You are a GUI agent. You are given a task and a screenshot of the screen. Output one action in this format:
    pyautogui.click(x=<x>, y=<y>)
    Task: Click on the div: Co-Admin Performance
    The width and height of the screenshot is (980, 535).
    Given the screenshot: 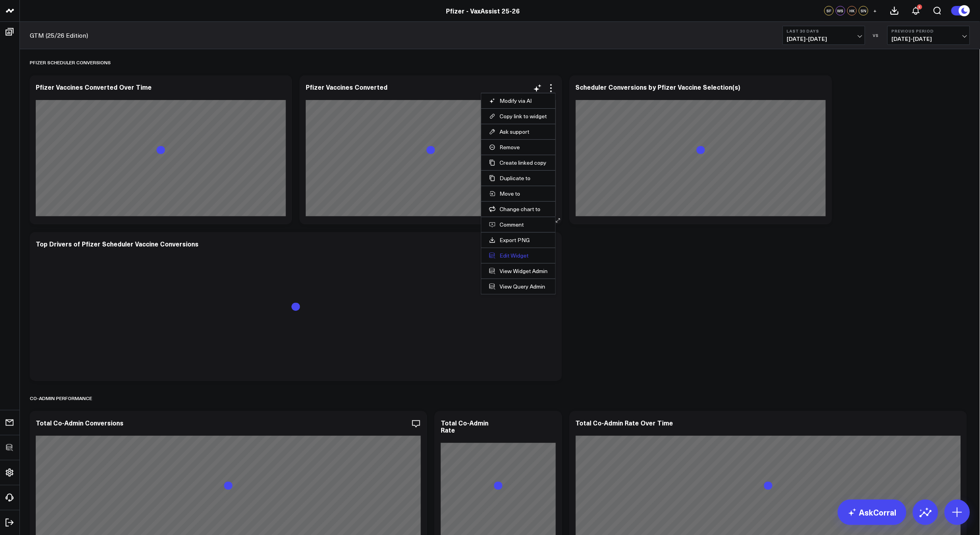 What is the action you would take?
    pyautogui.click(x=61, y=398)
    